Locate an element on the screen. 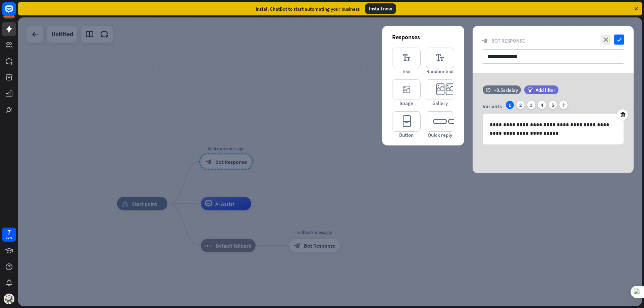 The width and height of the screenshot is (644, 308). div: 2 is located at coordinates (520, 105).